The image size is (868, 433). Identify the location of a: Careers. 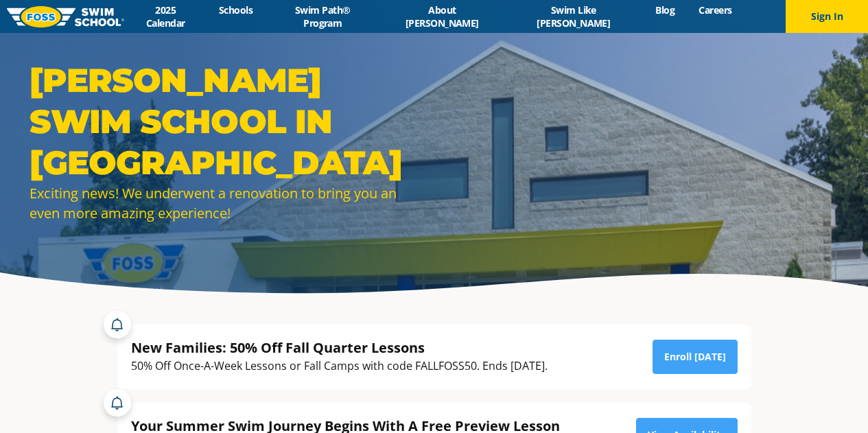
(715, 9).